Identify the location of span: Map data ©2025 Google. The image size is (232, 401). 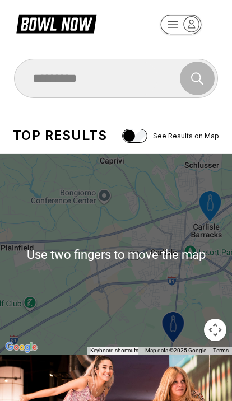
(176, 350).